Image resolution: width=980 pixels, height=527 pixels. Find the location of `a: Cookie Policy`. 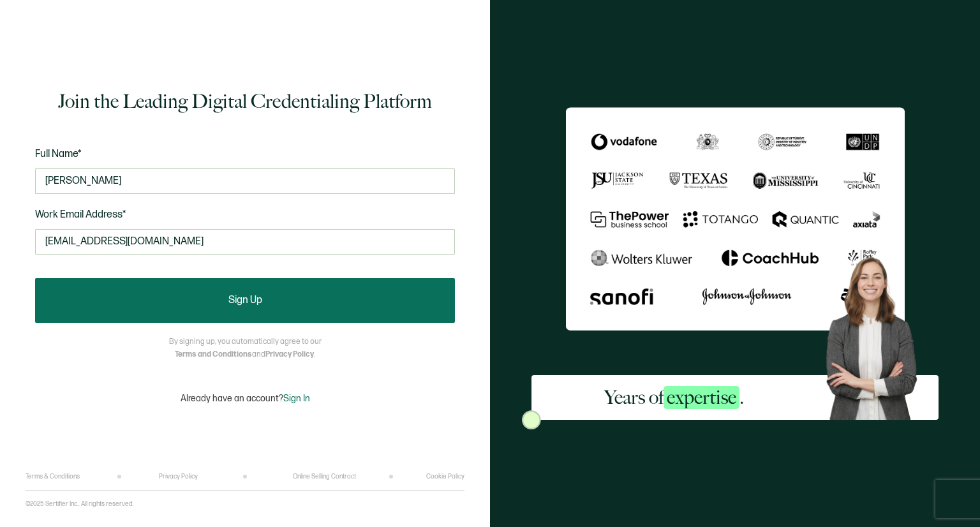

a: Cookie Policy is located at coordinates (445, 477).